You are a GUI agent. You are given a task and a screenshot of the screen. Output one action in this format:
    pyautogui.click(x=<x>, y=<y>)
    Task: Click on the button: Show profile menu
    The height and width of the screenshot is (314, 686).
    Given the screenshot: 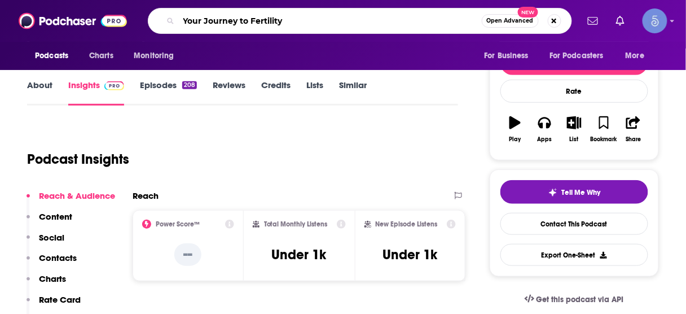 What is the action you would take?
    pyautogui.click(x=655, y=21)
    